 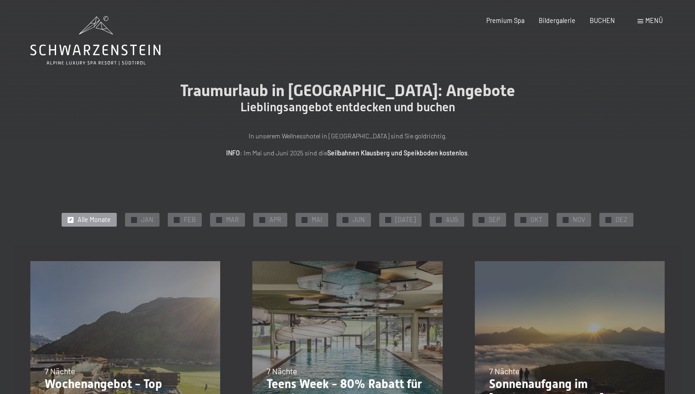 What do you see at coordinates (602, 20) in the screenshot?
I see `span: BUCHEN` at bounding box center [602, 20].